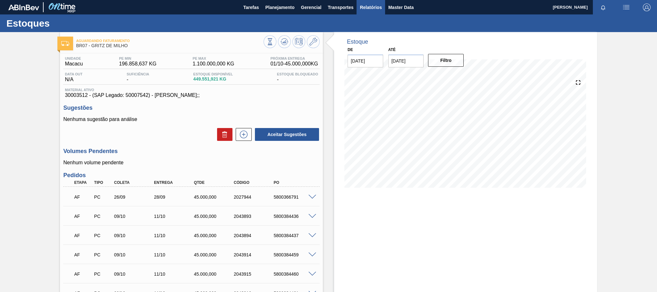 This screenshot has height=292, width=657. I want to click on div: 2043894, so click(254, 235).